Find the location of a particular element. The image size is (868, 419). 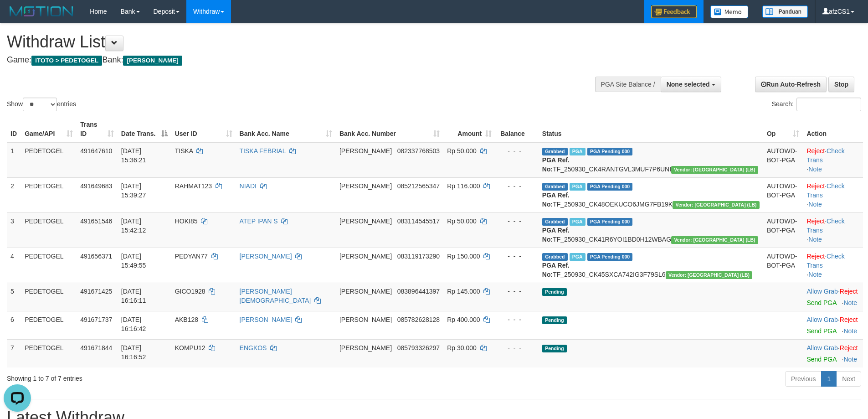

label: Show entries is located at coordinates (42, 105).